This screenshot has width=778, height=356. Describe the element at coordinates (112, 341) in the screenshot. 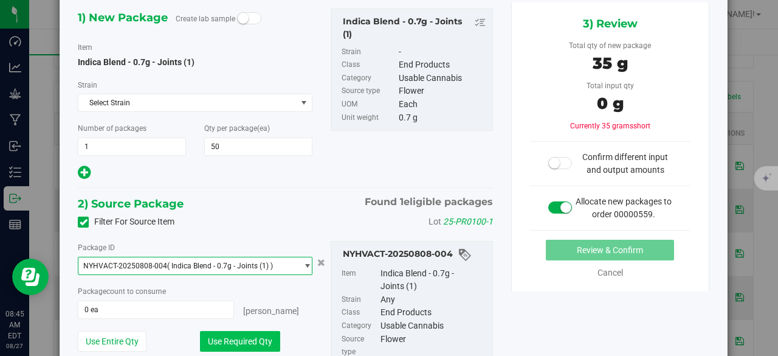

I see `button: Use Entire Qty` at that location.